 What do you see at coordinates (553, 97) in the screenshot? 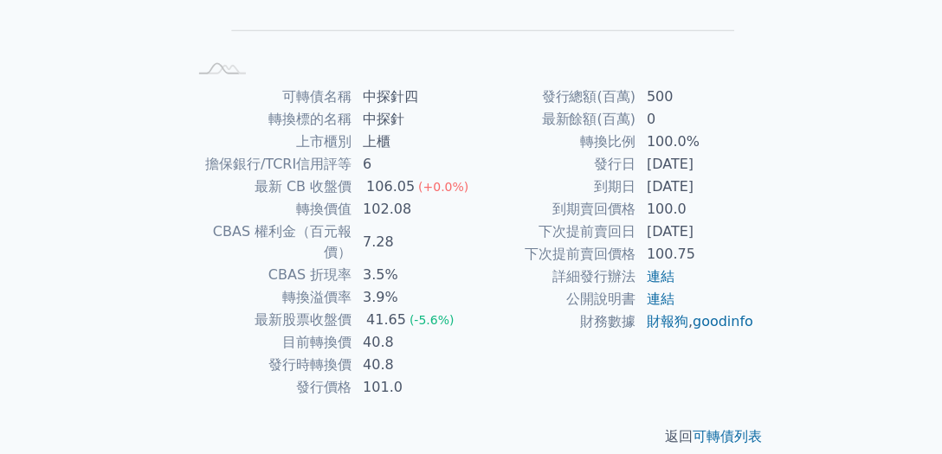
I see `td: 發行總額(百萬)` at bounding box center [553, 97].